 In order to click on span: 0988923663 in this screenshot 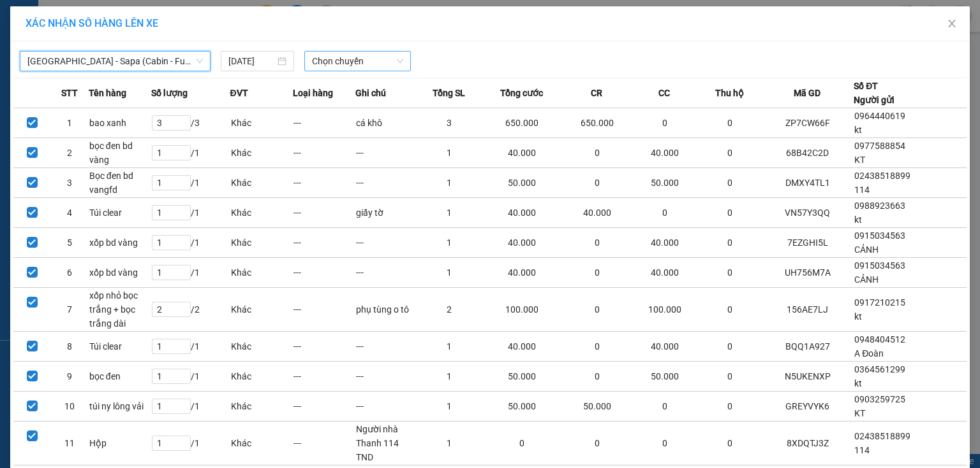, I will do `click(880, 206)`.